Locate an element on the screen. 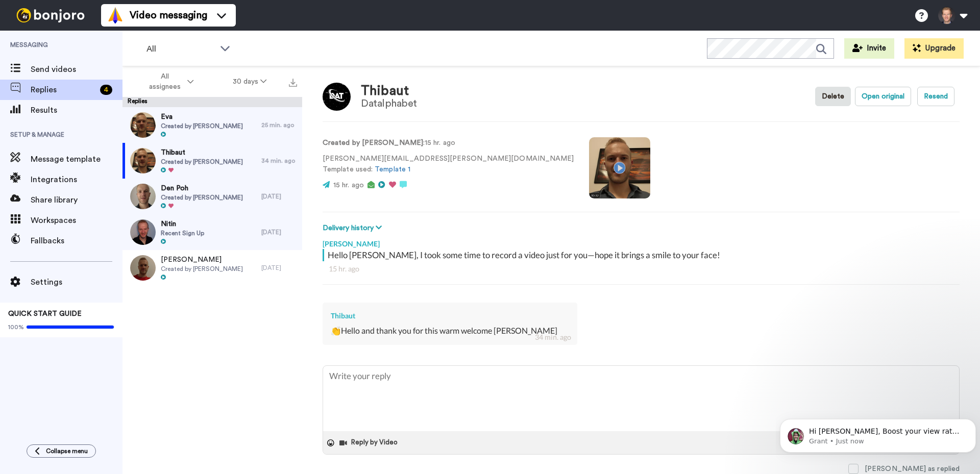  span: Send videos is located at coordinates (77, 69).